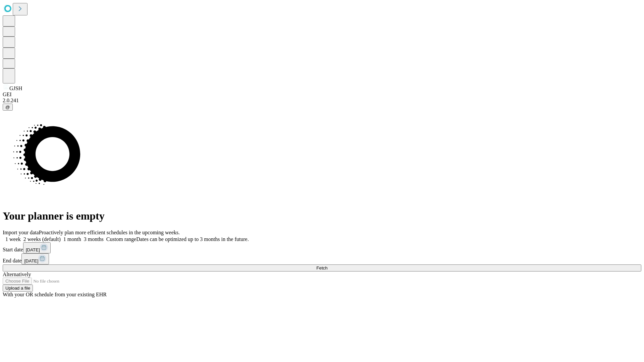 Image resolution: width=644 pixels, height=362 pixels. Describe the element at coordinates (72, 239) in the screenshot. I see `span: 1 month` at that location.